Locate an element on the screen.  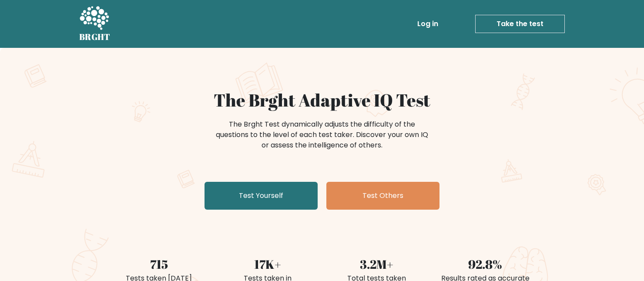
a: Test Others is located at coordinates (383, 196).